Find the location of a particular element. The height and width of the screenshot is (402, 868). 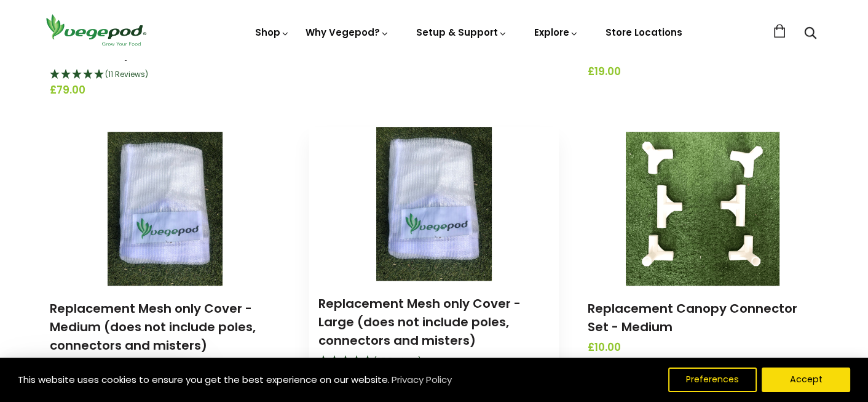

div: 5 Stars - 11 Reviews is located at coordinates (165, 75).